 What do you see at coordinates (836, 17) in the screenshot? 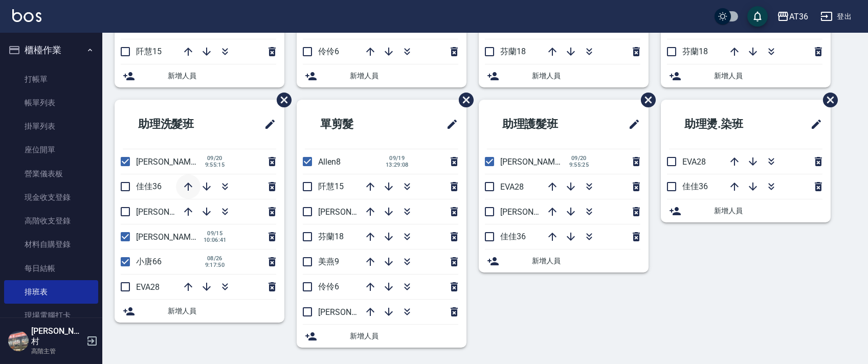
I see `button: 登出` at bounding box center [836, 17].